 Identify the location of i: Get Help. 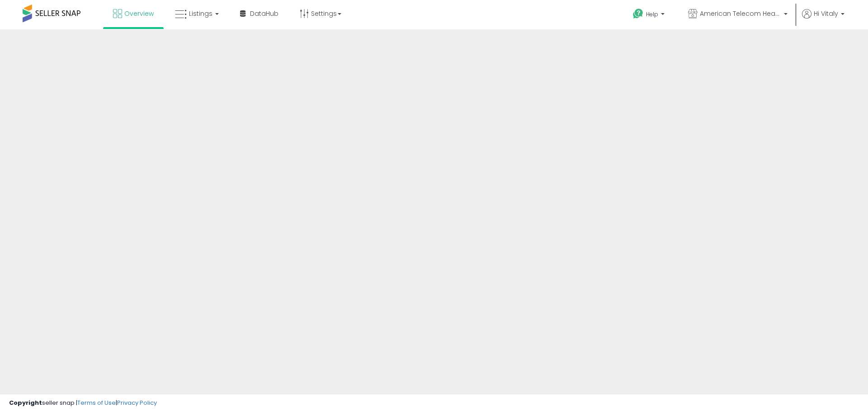
(638, 14).